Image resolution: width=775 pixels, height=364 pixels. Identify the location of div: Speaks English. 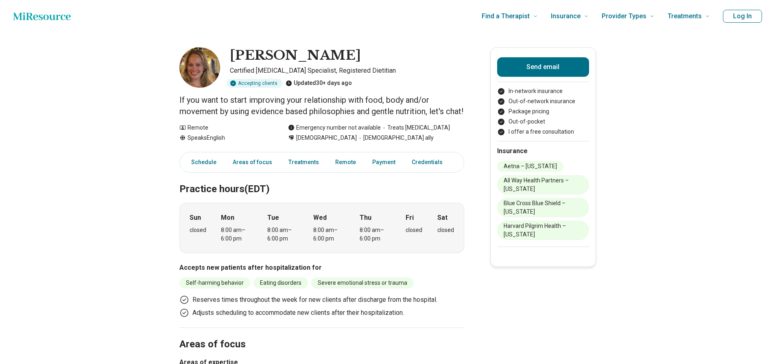
(225, 138).